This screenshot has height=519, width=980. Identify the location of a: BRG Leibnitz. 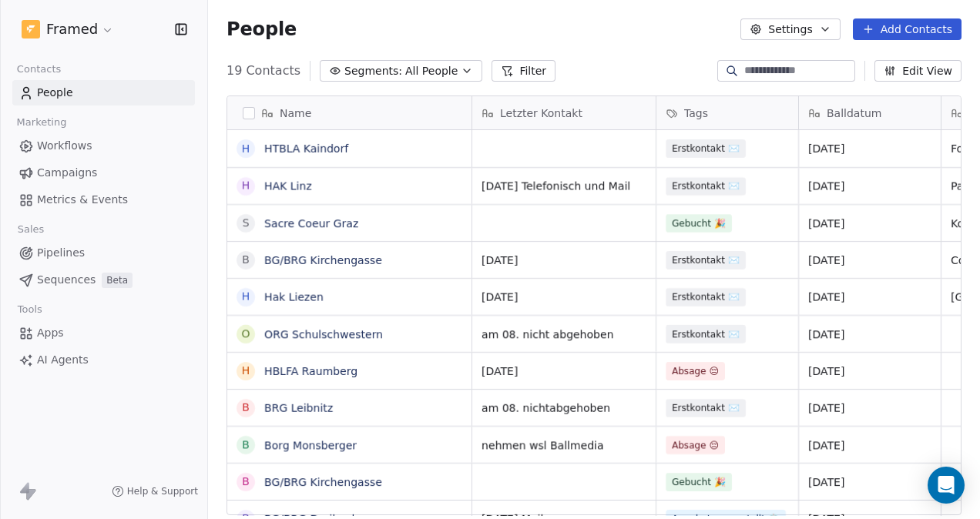
(299, 408).